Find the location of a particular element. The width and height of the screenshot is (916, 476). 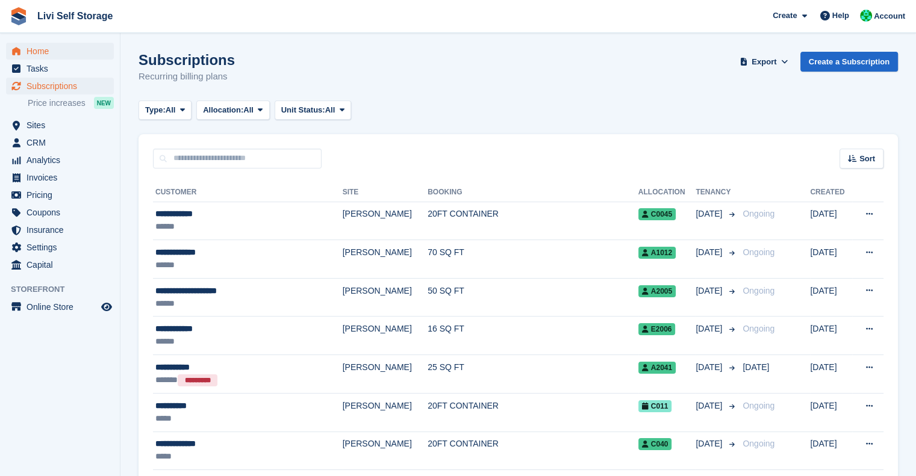

span: Allocation: is located at coordinates (223, 110).